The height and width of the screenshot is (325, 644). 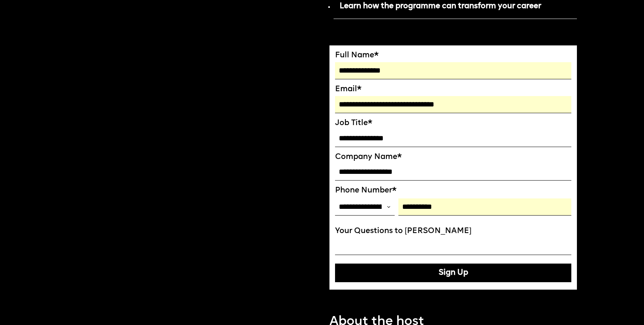 What do you see at coordinates (453, 55) in the screenshot?
I see `label: Full Name` at bounding box center [453, 55].